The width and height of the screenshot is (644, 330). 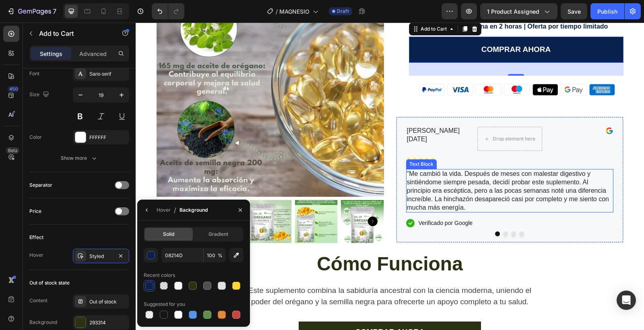 I want to click on p: Add to Cart, so click(x=73, y=33).